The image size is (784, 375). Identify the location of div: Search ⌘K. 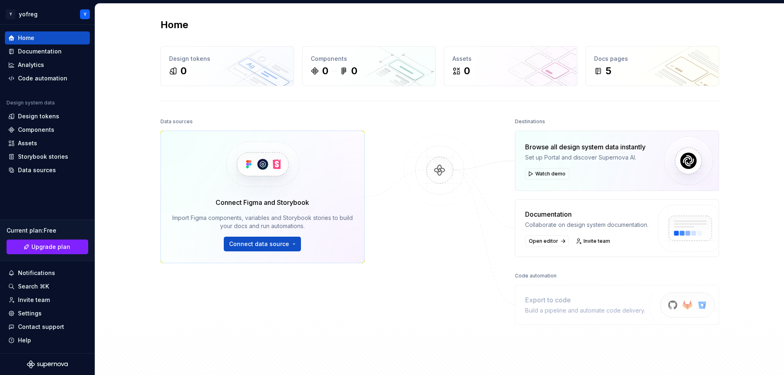
(33, 287).